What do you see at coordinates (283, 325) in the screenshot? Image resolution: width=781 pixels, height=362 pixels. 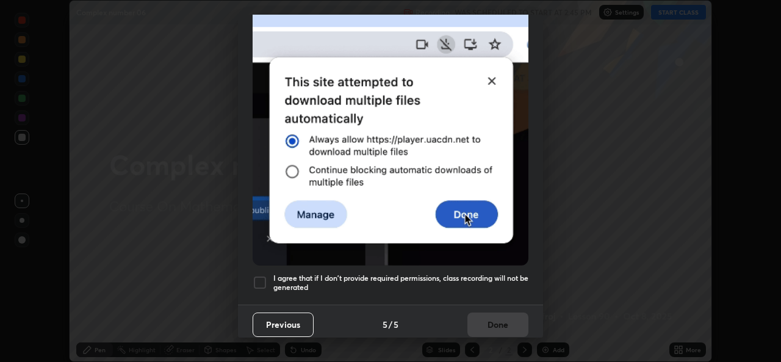 I see `button: Previous` at bounding box center [283, 325].